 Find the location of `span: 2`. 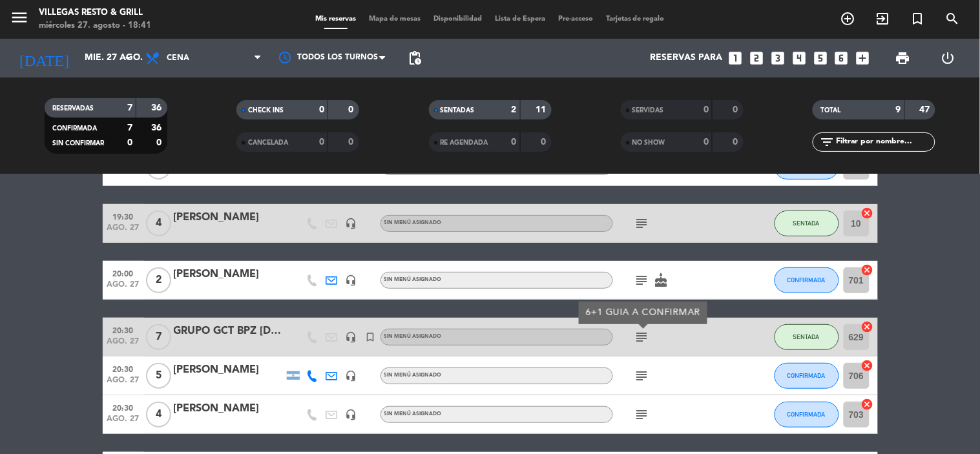

span: 2 is located at coordinates (158, 281).